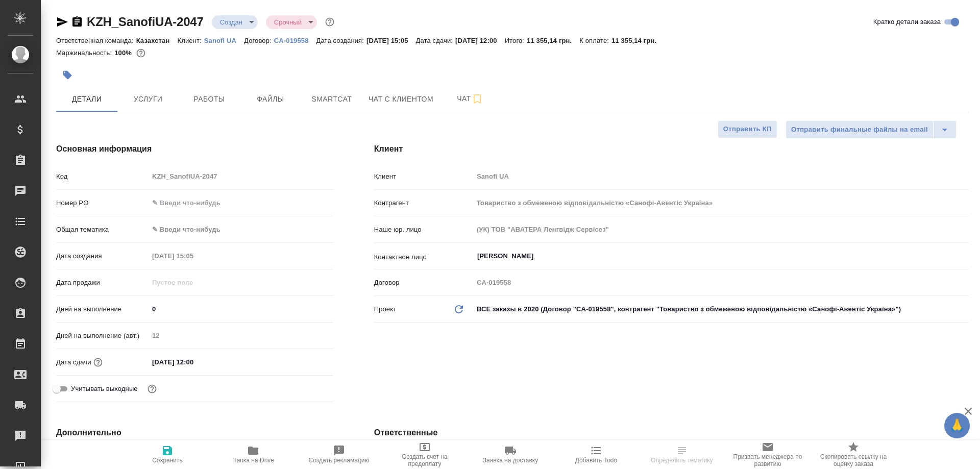 The width and height of the screenshot is (980, 469). I want to click on button: Создать счет на предоплату, so click(425, 455).